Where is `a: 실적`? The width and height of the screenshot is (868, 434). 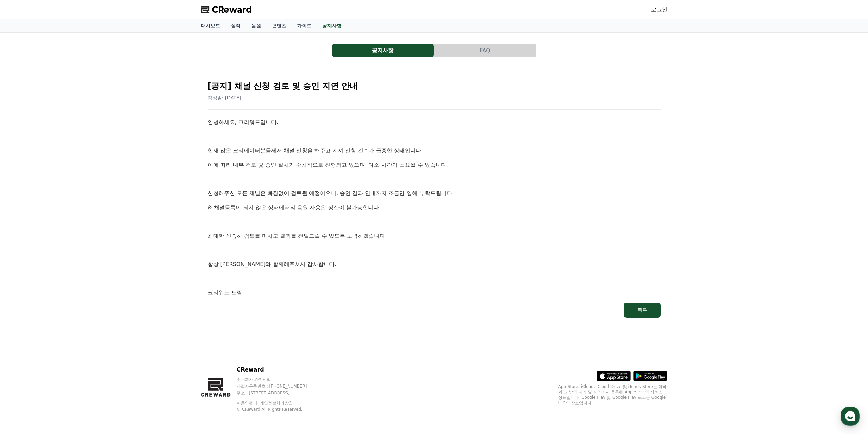 a: 실적 is located at coordinates (236, 26).